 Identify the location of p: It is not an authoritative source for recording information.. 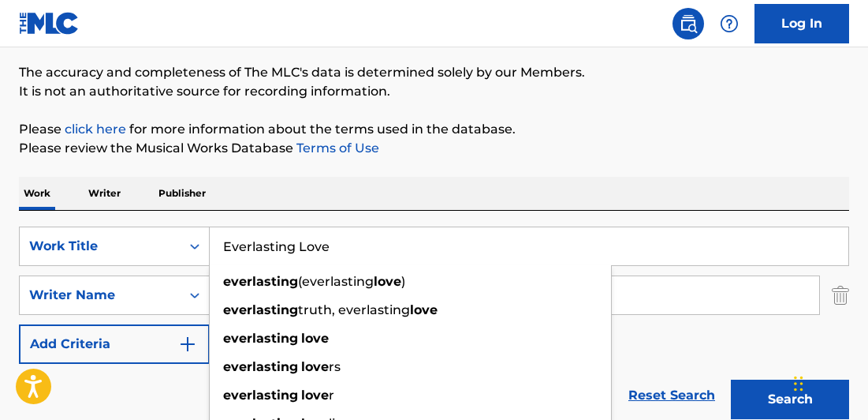
(434, 92).